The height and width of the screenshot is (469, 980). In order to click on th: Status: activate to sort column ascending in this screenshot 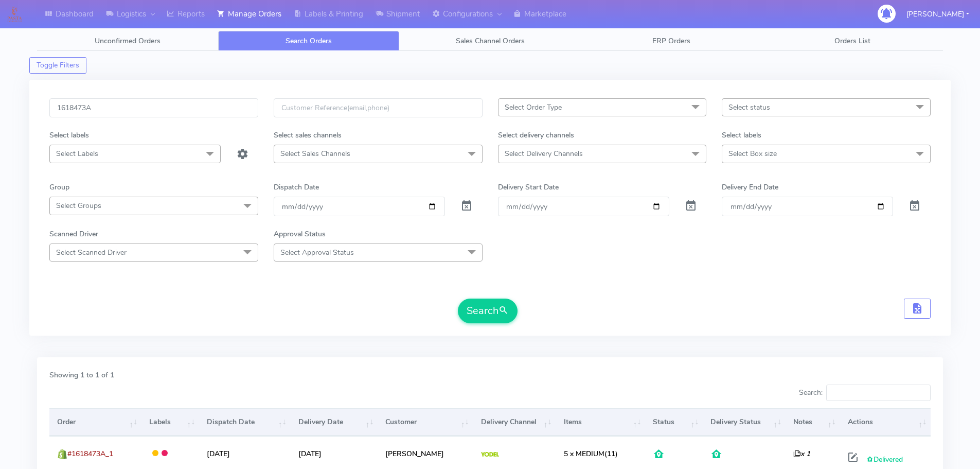, I will do `click(674, 422)`.